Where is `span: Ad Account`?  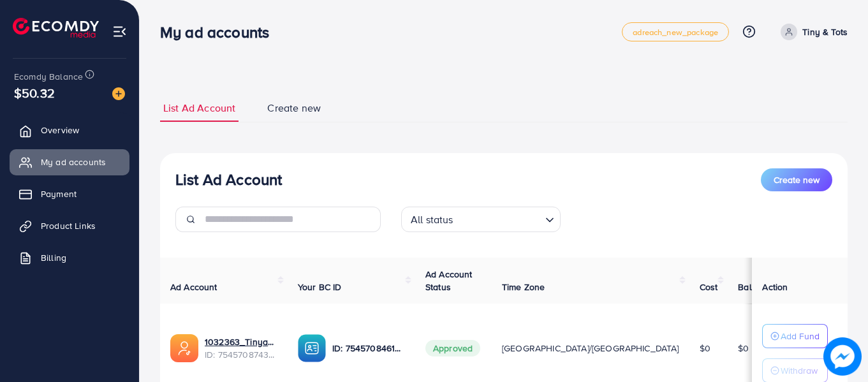 span: Ad Account is located at coordinates (194, 287).